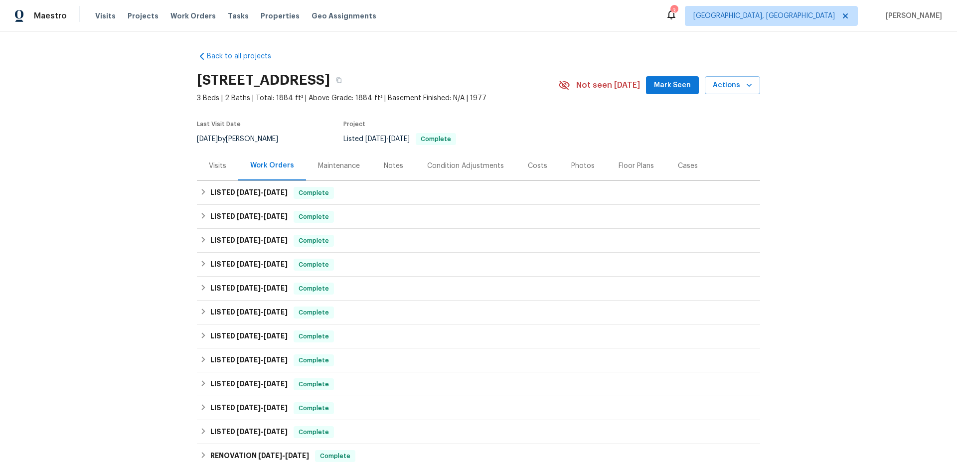 The image size is (957, 471). Describe the element at coordinates (400, 139) in the screenshot. I see `span: Listed` at that location.